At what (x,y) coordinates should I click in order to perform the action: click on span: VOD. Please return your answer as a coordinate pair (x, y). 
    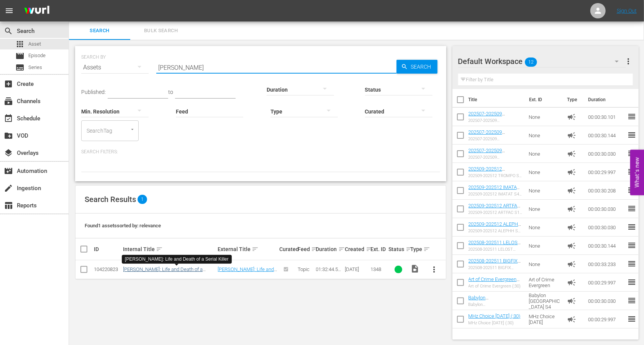
    Looking at the image, I should click on (8, 136).